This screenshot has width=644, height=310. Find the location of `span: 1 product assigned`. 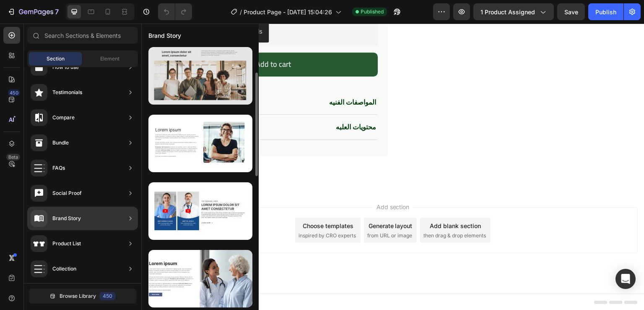

span: 1 product assigned is located at coordinates (508, 12).